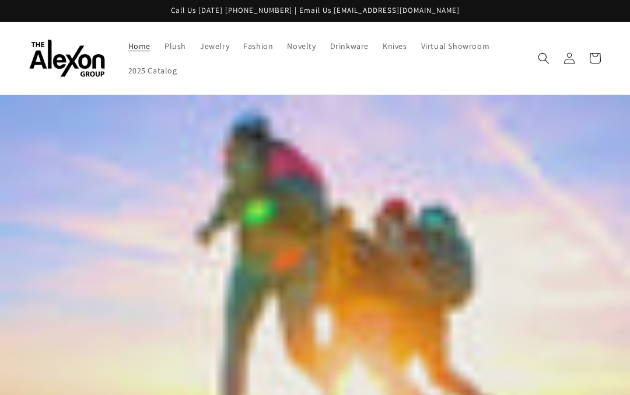  Describe the element at coordinates (215, 46) in the screenshot. I see `a: Jewelry` at that location.